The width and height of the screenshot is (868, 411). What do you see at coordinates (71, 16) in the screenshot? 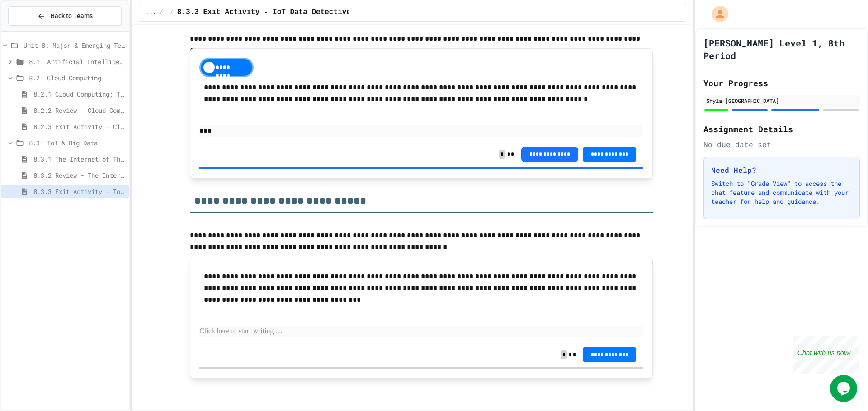
I see `span: Back to Teams` at bounding box center [71, 16].